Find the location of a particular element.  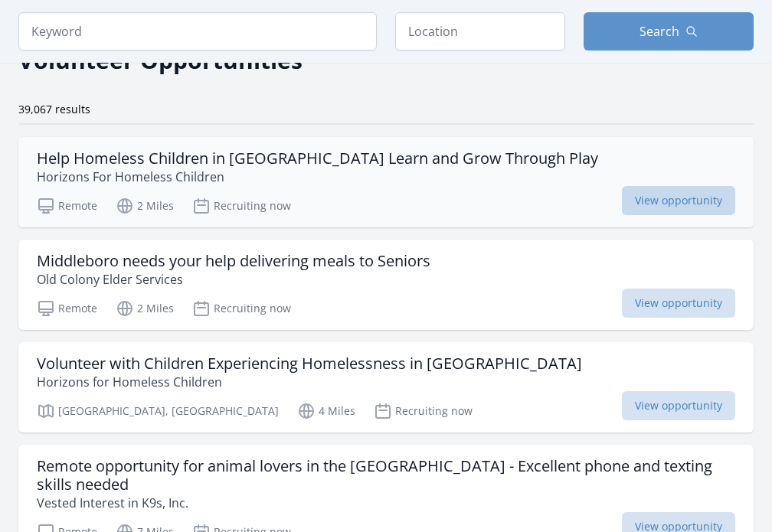

p: Vested Interest in K9s, Inc. is located at coordinates (386, 502).